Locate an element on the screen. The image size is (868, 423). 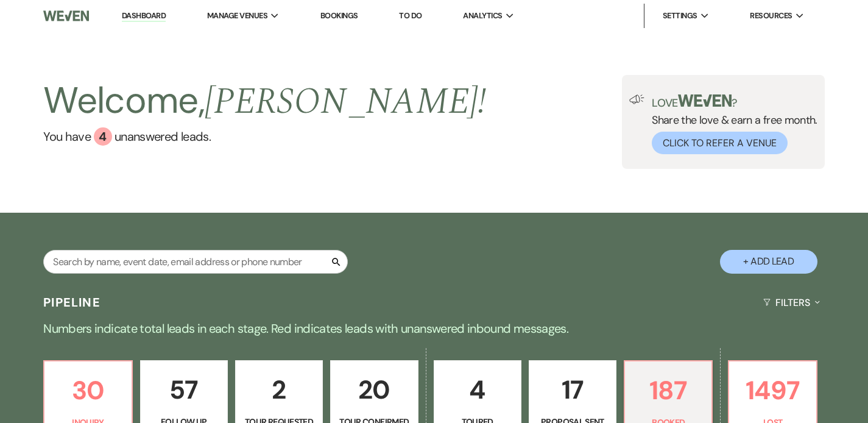
div: Share the love & earn a free month. is located at coordinates (731, 124).